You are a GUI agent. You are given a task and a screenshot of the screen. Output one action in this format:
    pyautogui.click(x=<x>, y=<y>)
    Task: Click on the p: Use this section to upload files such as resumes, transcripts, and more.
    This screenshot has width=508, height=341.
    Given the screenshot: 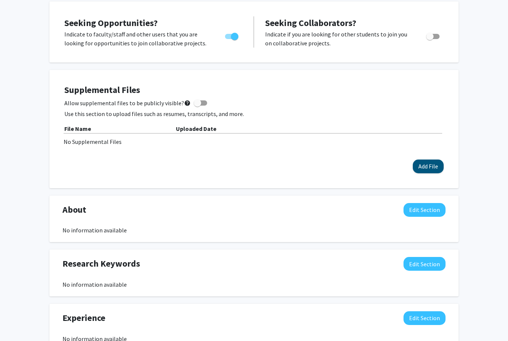 What is the action you would take?
    pyautogui.click(x=254, y=114)
    